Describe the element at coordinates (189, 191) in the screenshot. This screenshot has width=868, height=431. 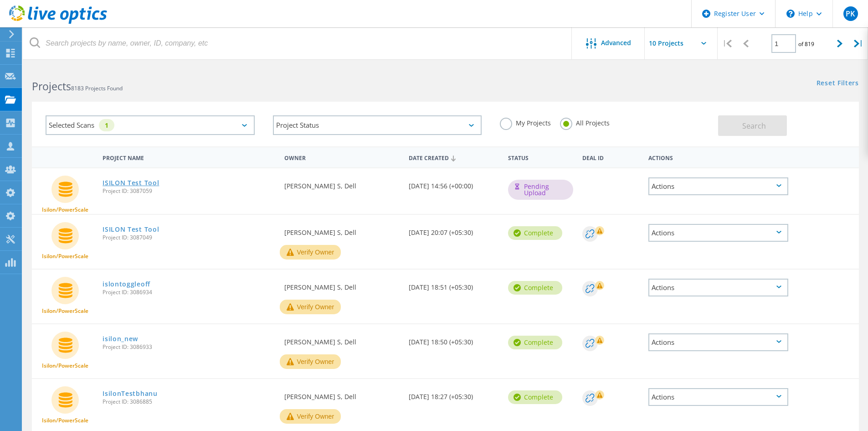
I see `span: Project ID: 3087059` at that location.